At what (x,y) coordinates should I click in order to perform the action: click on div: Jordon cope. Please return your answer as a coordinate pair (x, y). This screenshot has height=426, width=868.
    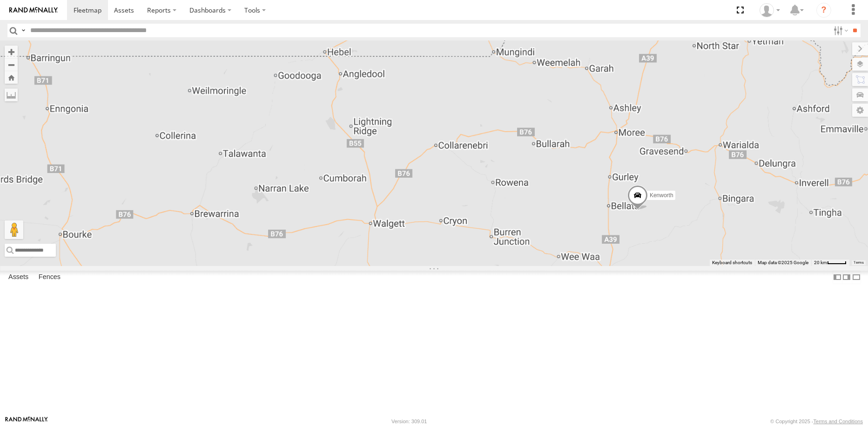
    Looking at the image, I should click on (769, 10).